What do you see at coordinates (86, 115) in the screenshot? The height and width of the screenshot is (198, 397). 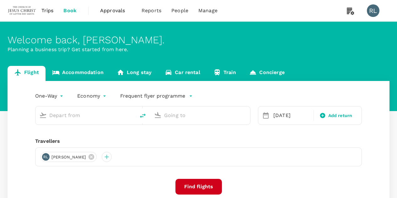 I see `input: Depart from` at bounding box center [86, 115].